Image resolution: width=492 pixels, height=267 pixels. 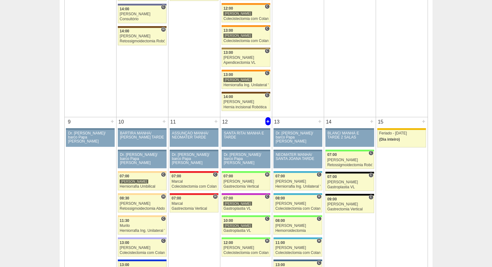 I want to click on div: Key: Blanc, so click(x=350, y=195).